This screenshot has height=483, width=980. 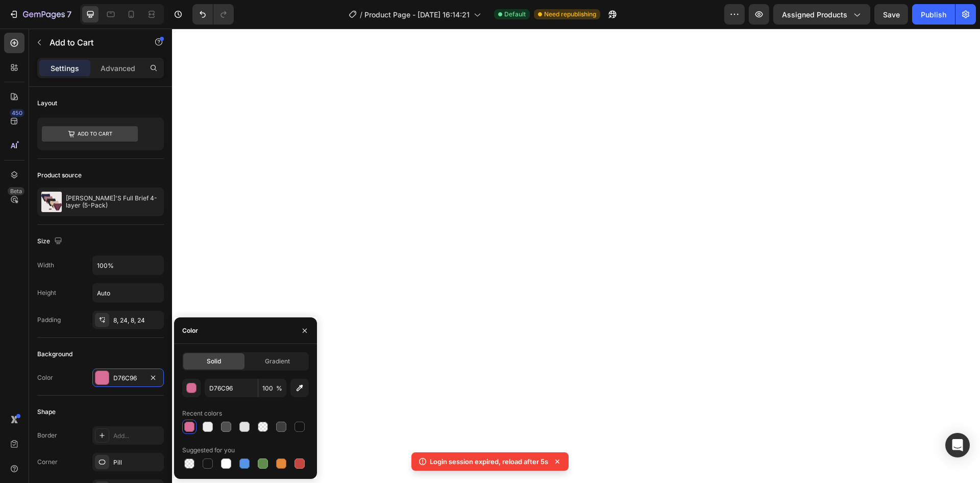 I want to click on div: Recent colors, so click(x=202, y=414).